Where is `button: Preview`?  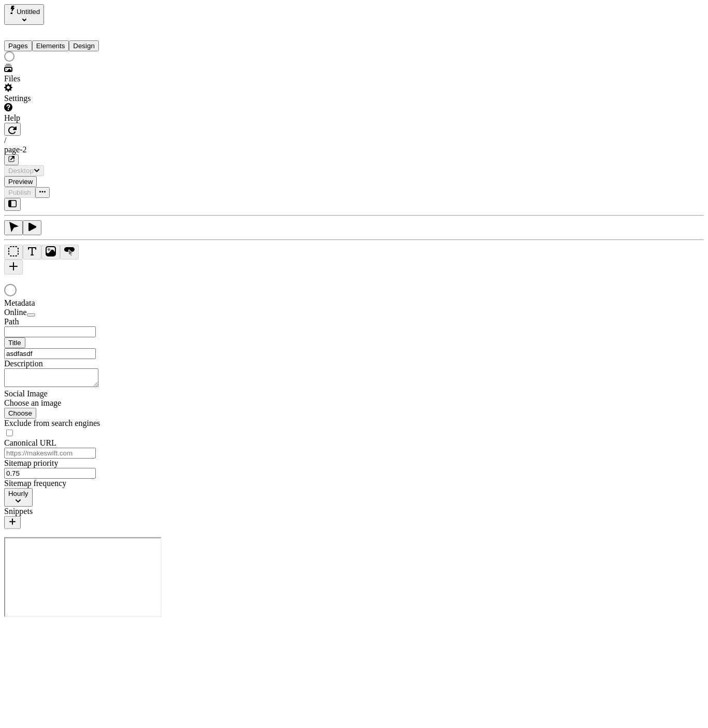
button: Preview is located at coordinates (20, 182).